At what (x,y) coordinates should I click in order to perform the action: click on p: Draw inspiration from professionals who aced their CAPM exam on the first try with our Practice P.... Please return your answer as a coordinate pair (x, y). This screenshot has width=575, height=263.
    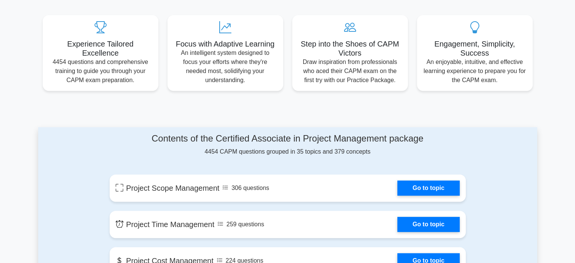
    Looking at the image, I should click on (350, 71).